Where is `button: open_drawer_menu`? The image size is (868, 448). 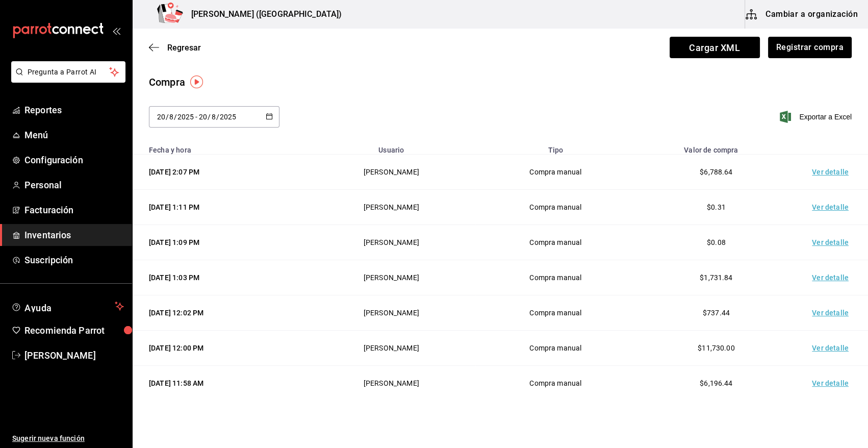 button: open_drawer_menu is located at coordinates (116, 31).